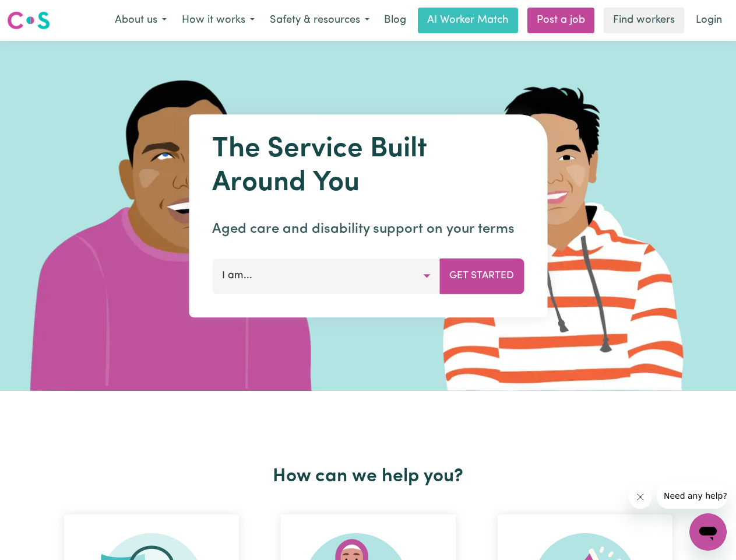 This screenshot has height=560, width=736. I want to click on a: Blog, so click(395, 20).